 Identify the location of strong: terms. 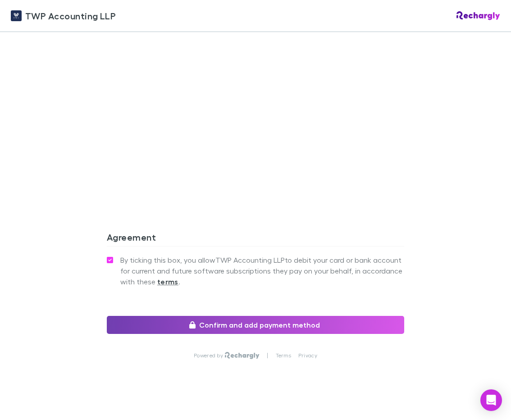
(168, 282).